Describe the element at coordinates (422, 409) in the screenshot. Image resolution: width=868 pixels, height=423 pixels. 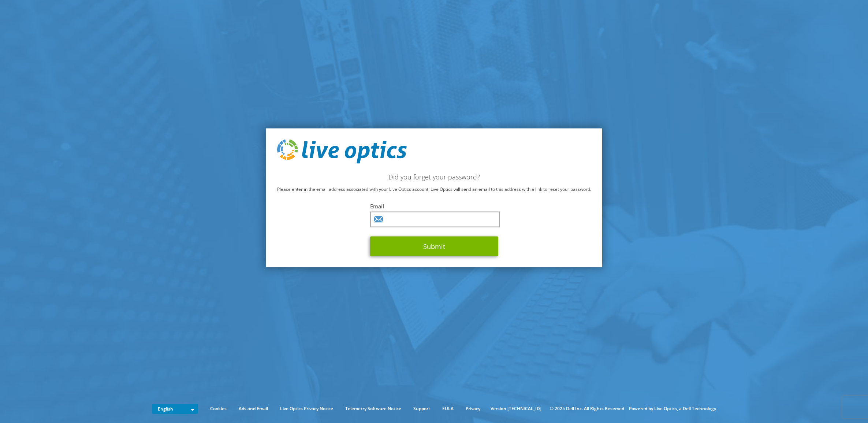
I see `a: Support` at that location.